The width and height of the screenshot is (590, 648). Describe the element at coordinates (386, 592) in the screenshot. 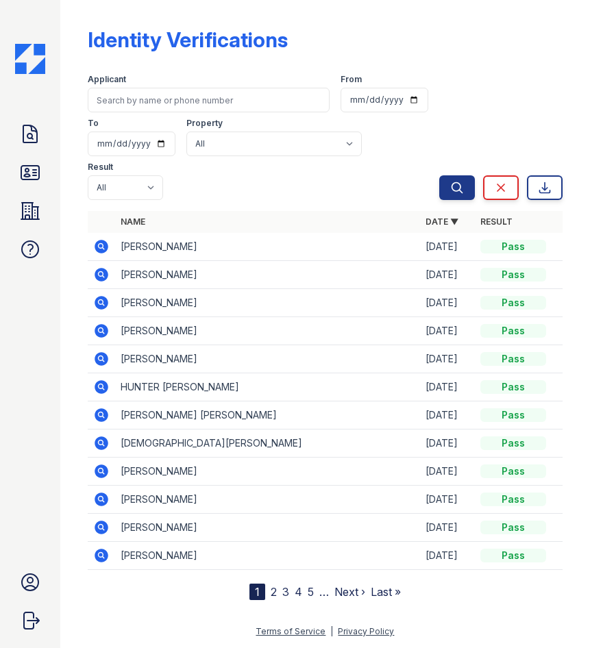

I see `a: Last »` at that location.